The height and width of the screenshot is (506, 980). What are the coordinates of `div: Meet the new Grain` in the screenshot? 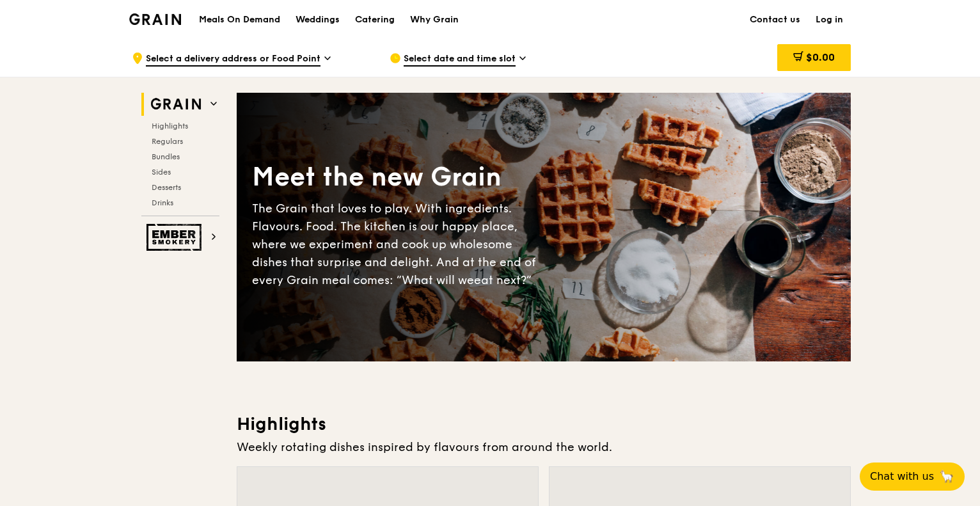 It's located at (398, 177).